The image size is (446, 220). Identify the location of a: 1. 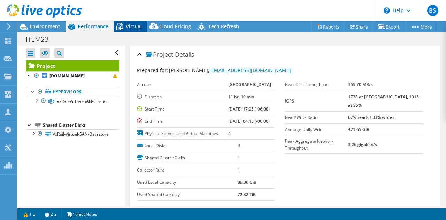
(30, 214).